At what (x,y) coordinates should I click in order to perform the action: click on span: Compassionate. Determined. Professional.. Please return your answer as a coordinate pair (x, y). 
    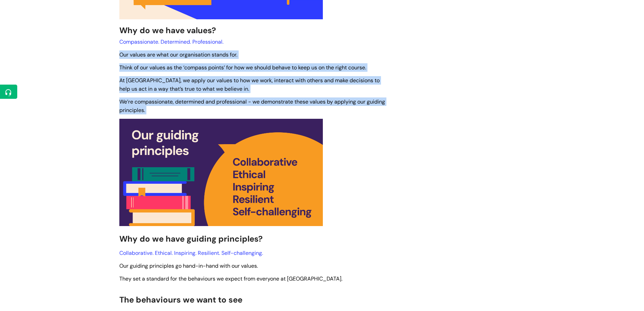
    Looking at the image, I should click on (171, 41).